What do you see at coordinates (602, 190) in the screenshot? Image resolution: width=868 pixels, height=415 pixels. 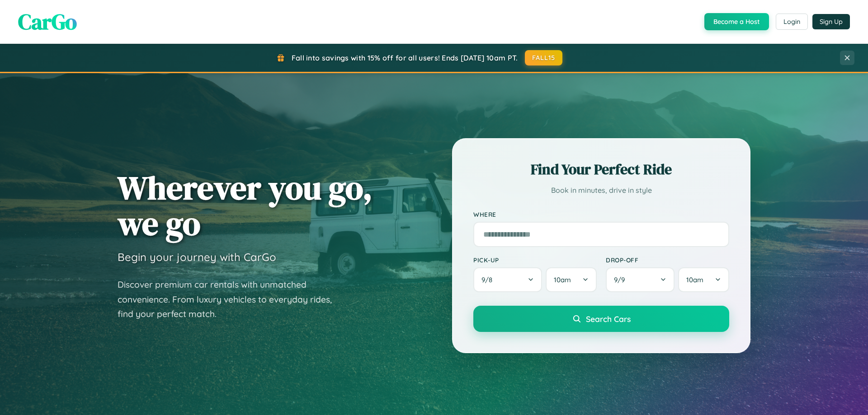 I see `p: Book in minutes, drive in style` at bounding box center [602, 190].